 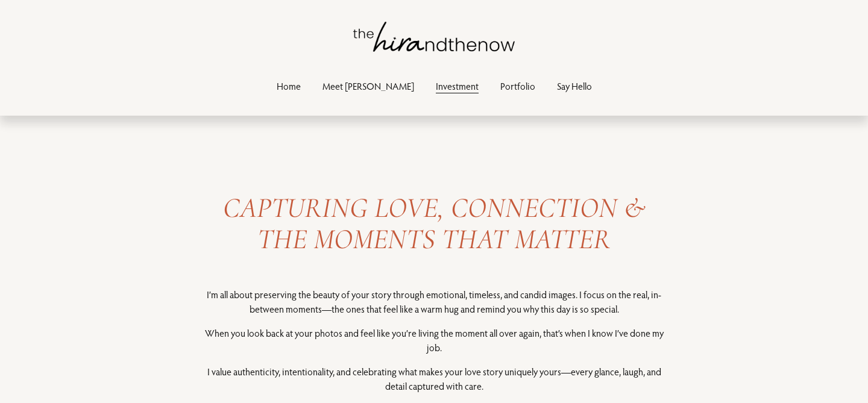 I want to click on a: Home, so click(x=289, y=86).